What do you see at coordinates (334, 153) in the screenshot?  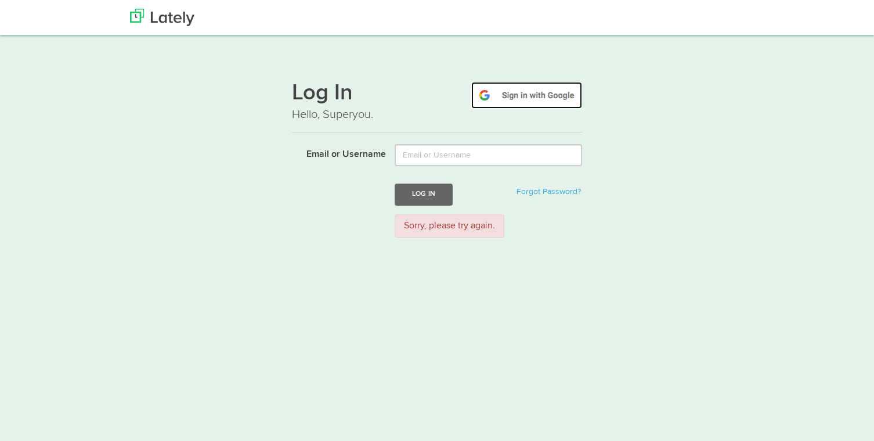 I see `label: Email or Username` at bounding box center [334, 153].